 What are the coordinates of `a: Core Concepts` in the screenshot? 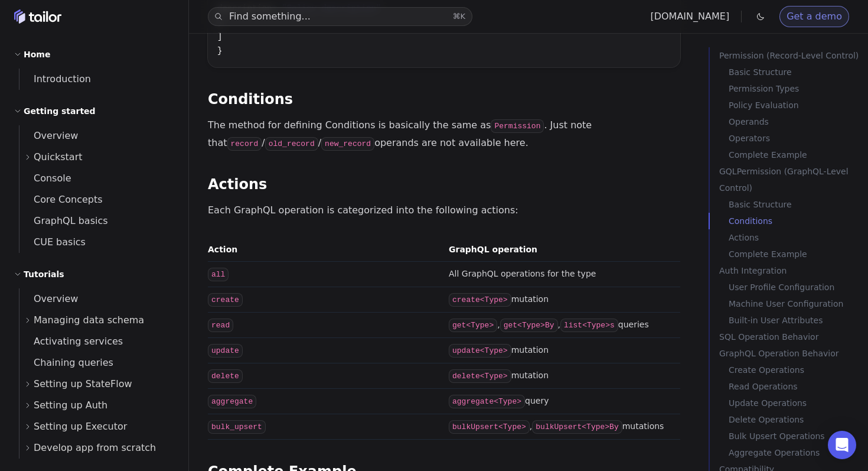 It's located at (97, 200).